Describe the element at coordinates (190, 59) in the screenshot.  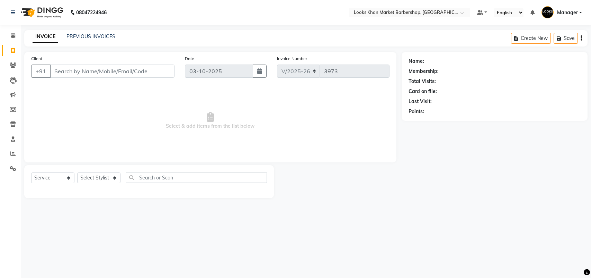
I see `label: Date` at that location.